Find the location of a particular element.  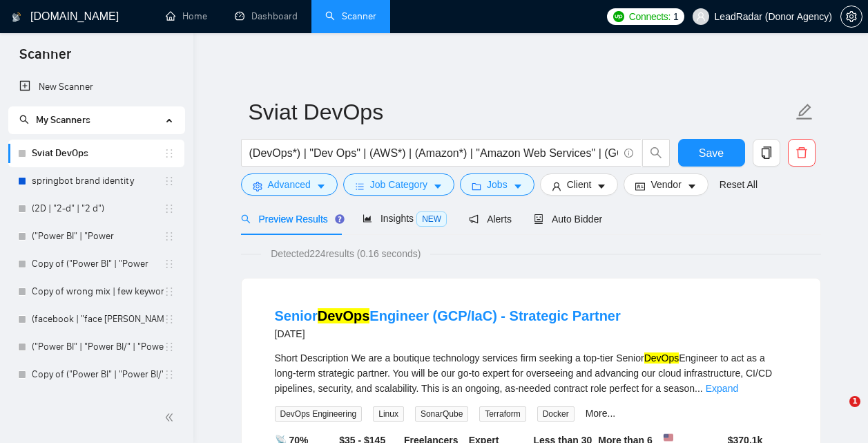

button: folderJobscaret-down is located at coordinates (497, 184).